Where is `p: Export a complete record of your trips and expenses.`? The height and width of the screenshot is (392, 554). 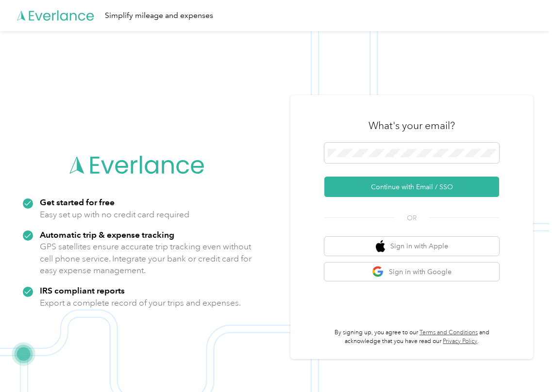 p: Export a complete record of your trips and expenses. is located at coordinates (140, 303).